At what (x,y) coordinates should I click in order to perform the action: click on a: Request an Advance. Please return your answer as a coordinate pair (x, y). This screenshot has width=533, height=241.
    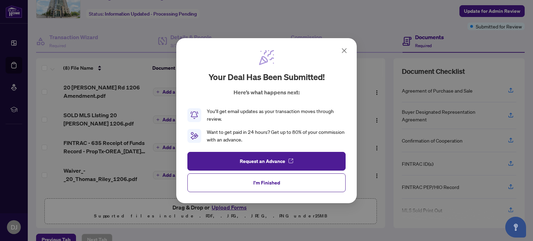
    Looking at the image, I should click on (266, 161).